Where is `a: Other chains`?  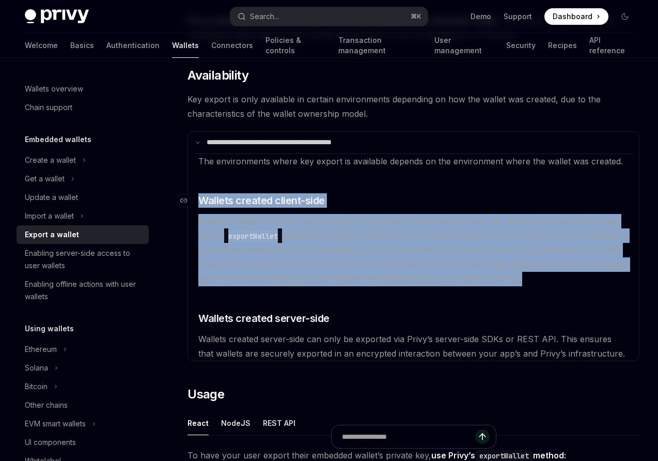
a: Other chains is located at coordinates (83, 405).